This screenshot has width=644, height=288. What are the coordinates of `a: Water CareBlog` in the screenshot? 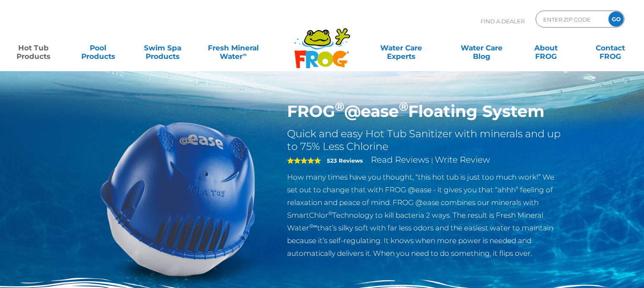 It's located at (482, 48).